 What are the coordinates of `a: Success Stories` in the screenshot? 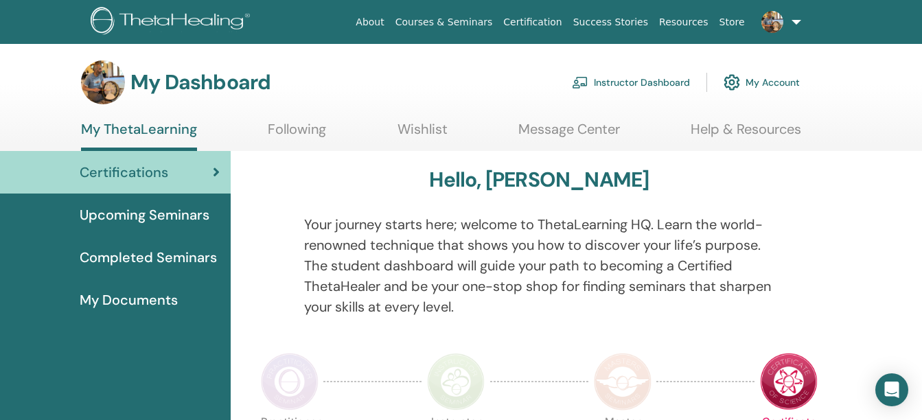 It's located at (610, 22).